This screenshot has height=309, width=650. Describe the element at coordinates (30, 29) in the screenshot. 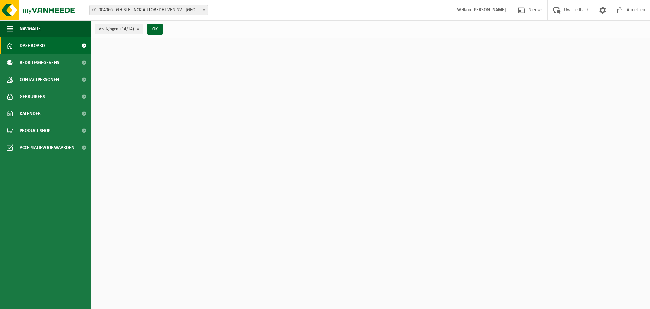

I see `span: Navigatie` at that location.